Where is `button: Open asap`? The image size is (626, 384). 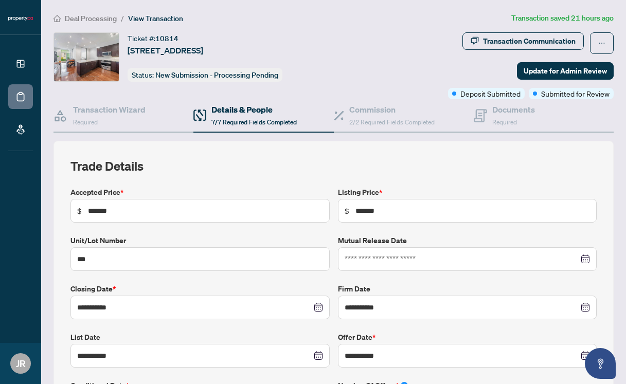 button: Open asap is located at coordinates (600, 364).